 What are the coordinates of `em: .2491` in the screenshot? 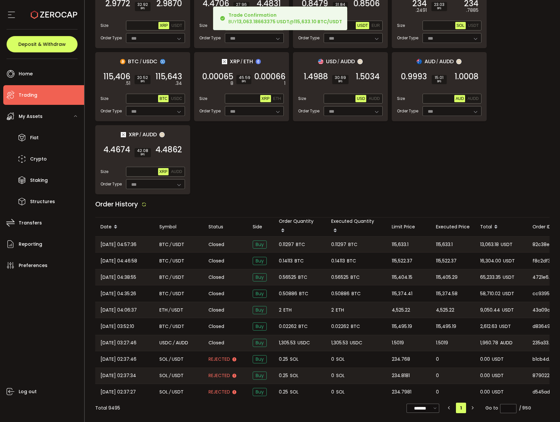 It's located at (421, 10).